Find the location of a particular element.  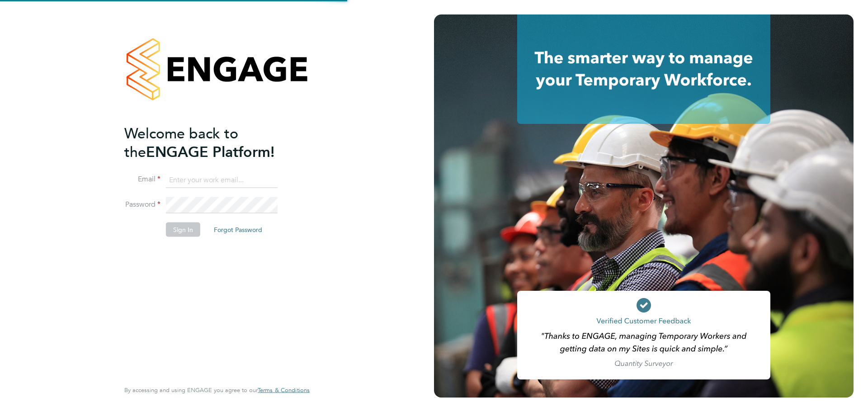

label: Email is located at coordinates (143, 179).